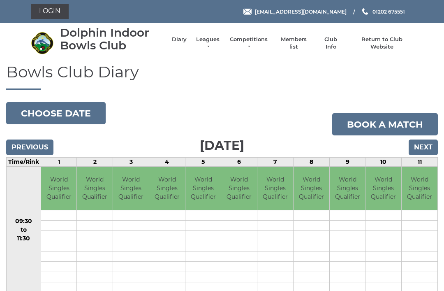 This screenshot has width=444, height=291. Describe the element at coordinates (179, 40) in the screenshot. I see `a: Diary` at that location.